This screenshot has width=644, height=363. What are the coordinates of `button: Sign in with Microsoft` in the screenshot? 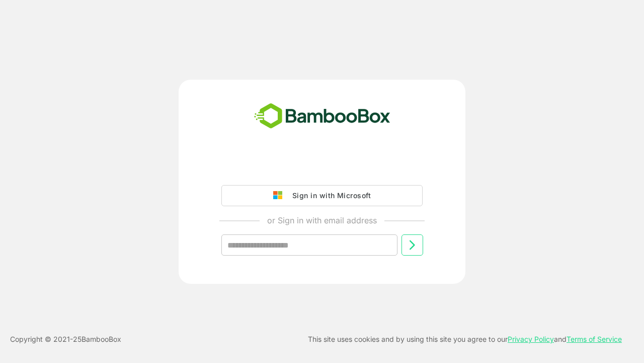 It's located at (322, 195).